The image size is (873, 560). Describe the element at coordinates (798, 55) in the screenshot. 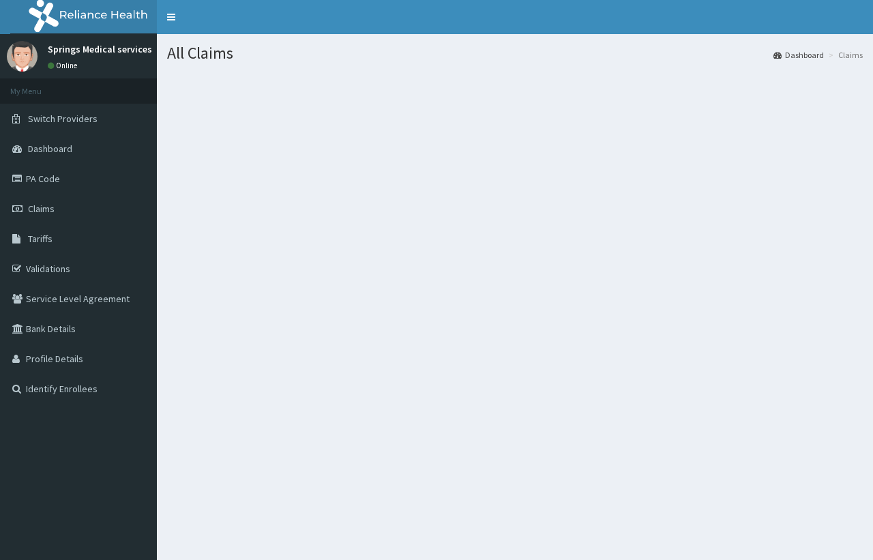

I see `a: Dashboard` at that location.